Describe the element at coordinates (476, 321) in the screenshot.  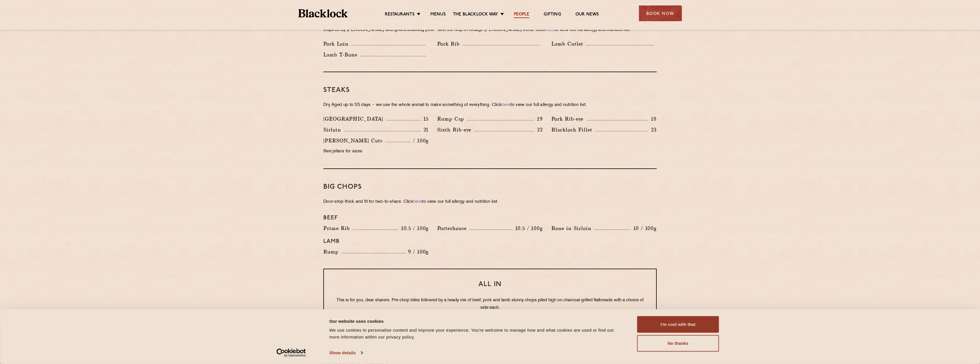
I see `div: Our website uses cookies` at that location.